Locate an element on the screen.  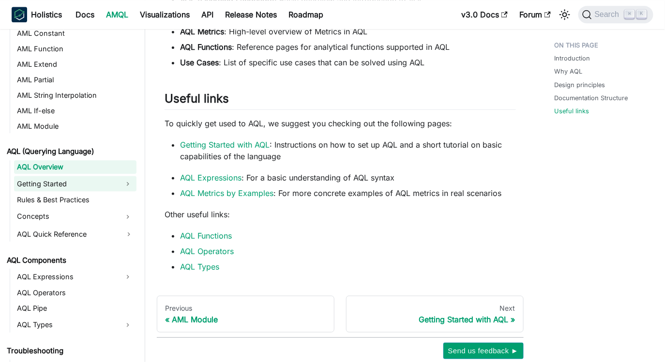
a: Visualizations is located at coordinates (164, 15).